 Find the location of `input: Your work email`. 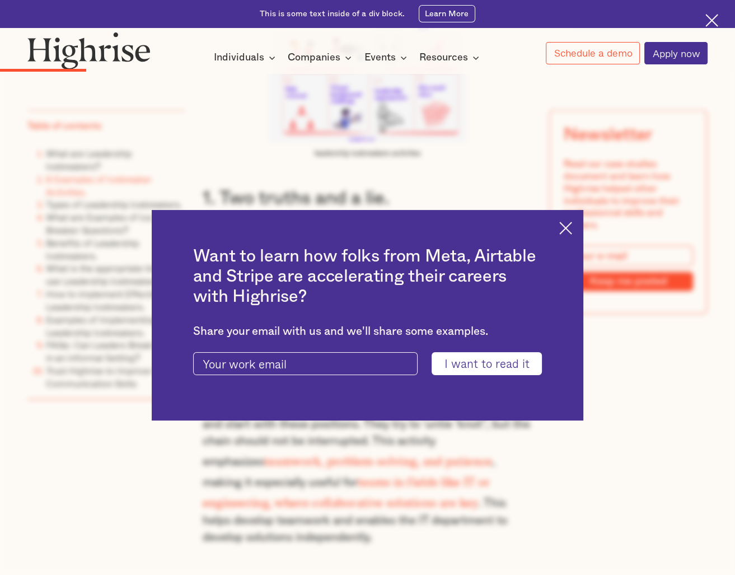

input: Your work email is located at coordinates (306, 363).